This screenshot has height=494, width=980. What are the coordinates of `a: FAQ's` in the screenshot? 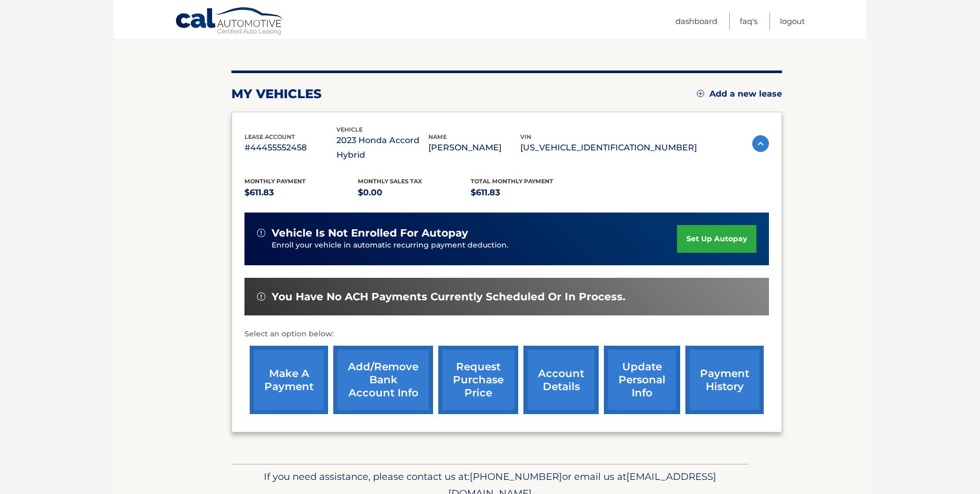 It's located at (749, 21).